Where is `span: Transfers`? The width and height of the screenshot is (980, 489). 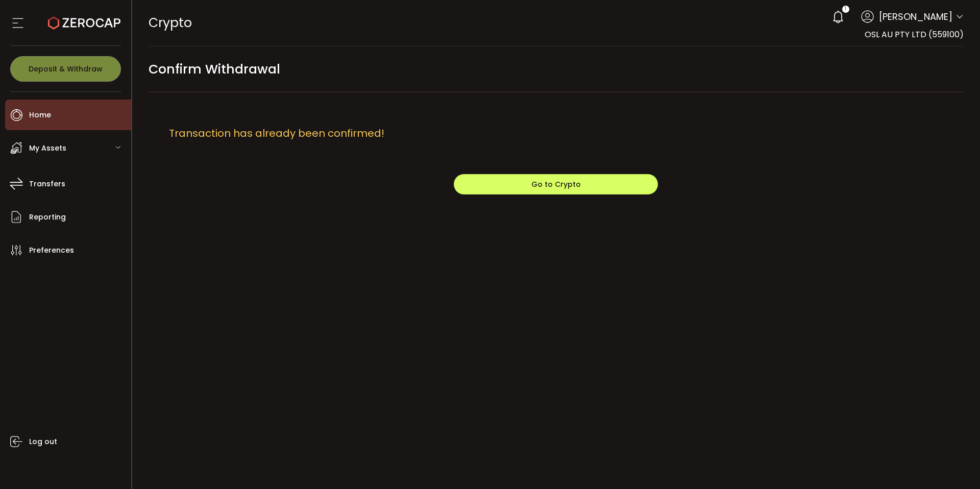
span: Transfers is located at coordinates (47, 183).